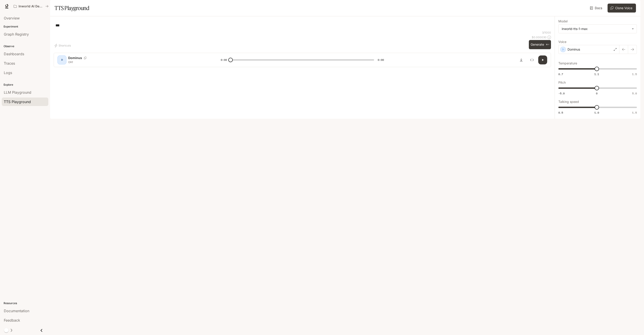  What do you see at coordinates (532, 60) in the screenshot?
I see `button: Inspect` at bounding box center [532, 60].